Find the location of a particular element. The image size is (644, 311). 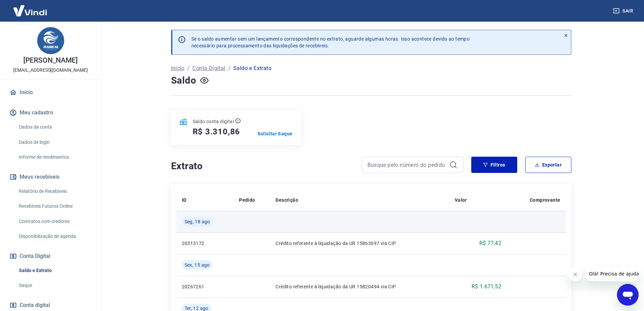

a: Relatório de Recebíveis is located at coordinates (55, 191).